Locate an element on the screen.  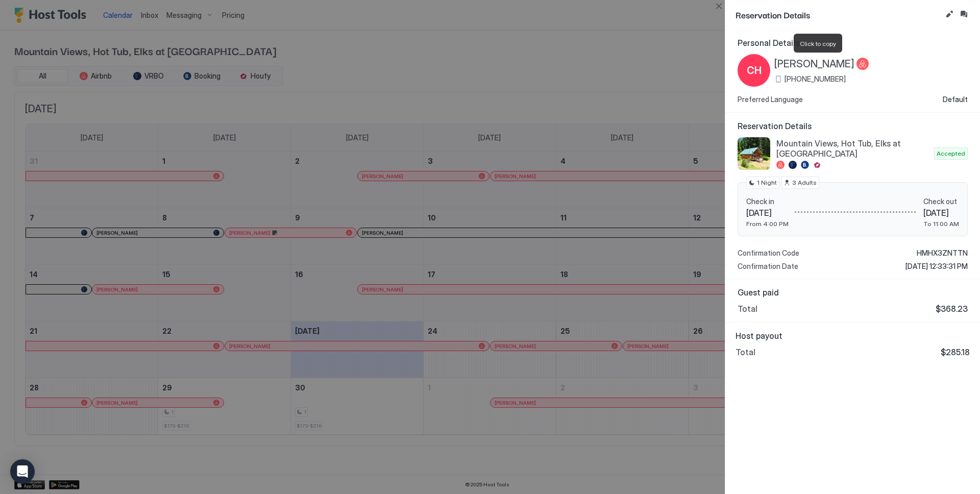
span: Confirmation Date is located at coordinates (767, 266).